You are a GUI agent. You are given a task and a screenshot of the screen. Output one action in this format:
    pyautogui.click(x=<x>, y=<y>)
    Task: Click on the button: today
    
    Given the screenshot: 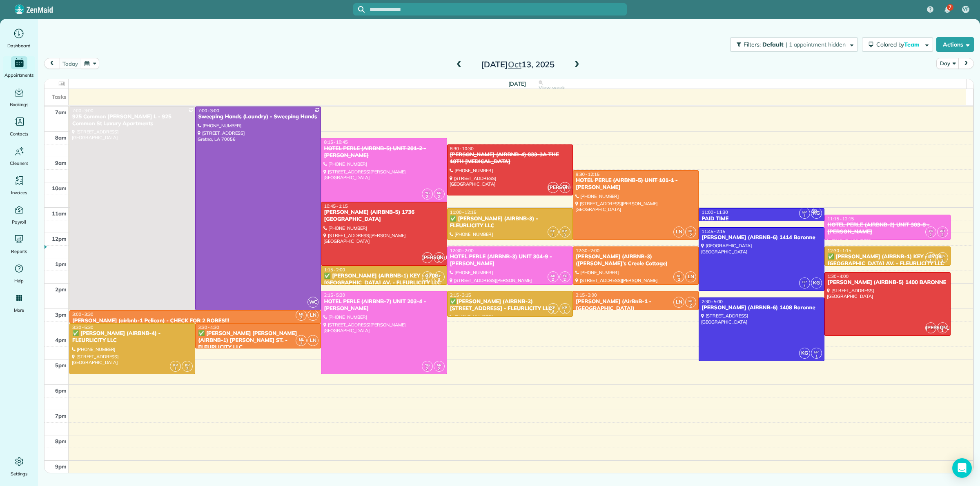 What is the action you would take?
    pyautogui.click(x=70, y=63)
    